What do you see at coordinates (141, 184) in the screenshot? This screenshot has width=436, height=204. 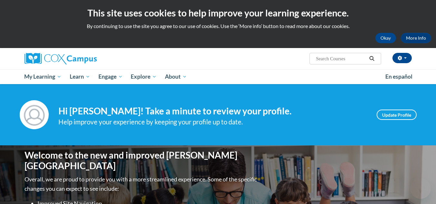 I see `p: Overall, we are proud to provide you with a more streamlined experience. Some of the specific cha...` at bounding box center [141, 184].